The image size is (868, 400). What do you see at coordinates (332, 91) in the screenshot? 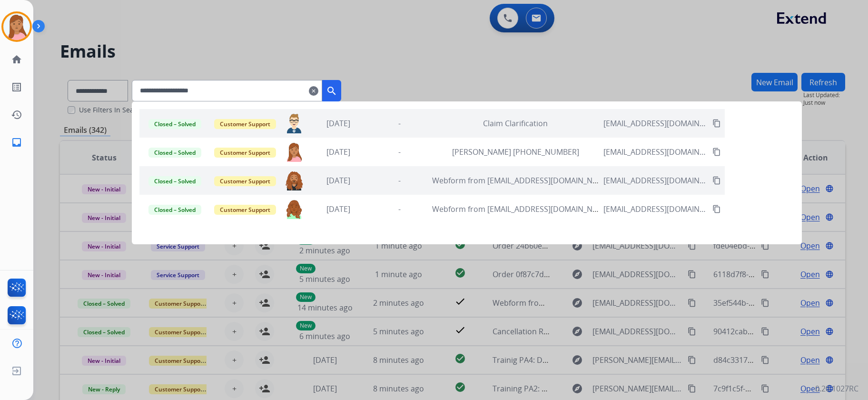
I see `mat-icon: search` at bounding box center [332, 91].